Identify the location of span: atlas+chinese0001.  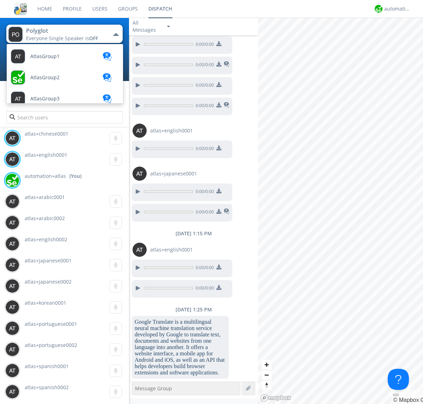
(46, 133).